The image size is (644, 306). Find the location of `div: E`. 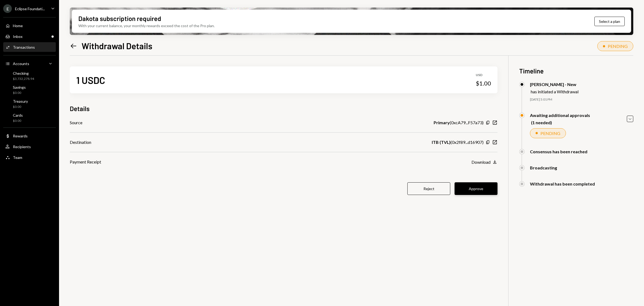

div: E is located at coordinates (7, 9).